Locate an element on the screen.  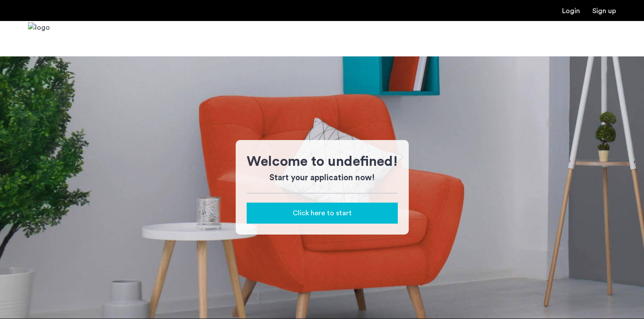
a: Cazamio Logo is located at coordinates (39, 39).